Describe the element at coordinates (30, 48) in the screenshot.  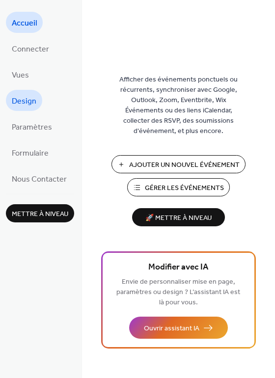
I see `a: Connecter` at that location.